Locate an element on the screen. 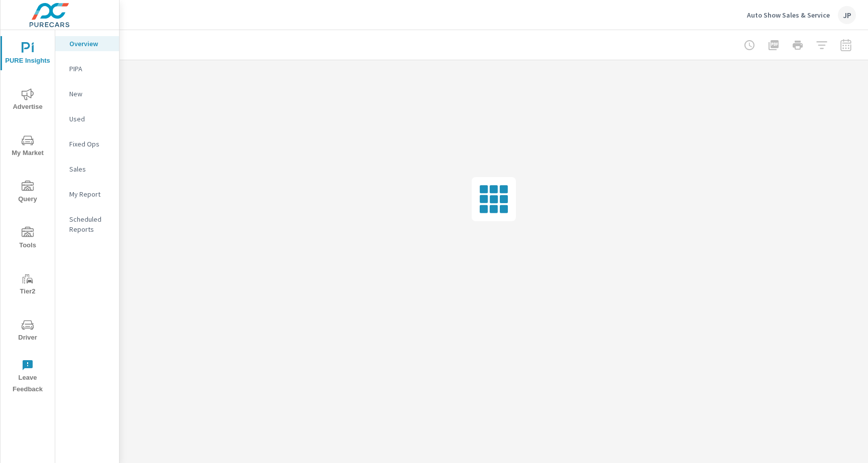 The image size is (868, 463). div: Sales is located at coordinates (87, 169).